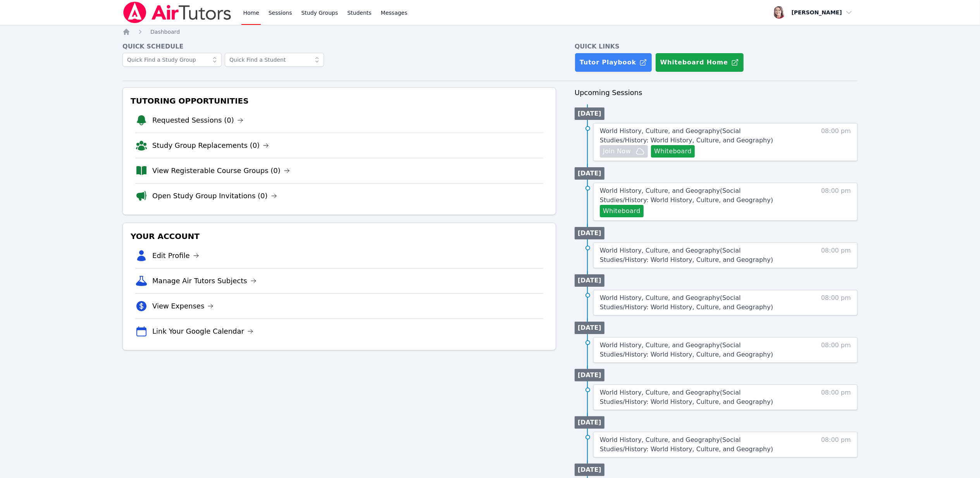 The width and height of the screenshot is (980, 478). I want to click on span: Messages, so click(394, 13).